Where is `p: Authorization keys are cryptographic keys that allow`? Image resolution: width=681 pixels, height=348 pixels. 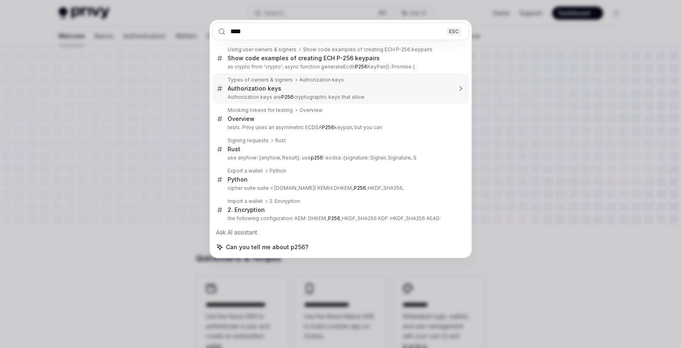
p: Authorization keys are cryptographic keys that allow is located at coordinates (340, 97).